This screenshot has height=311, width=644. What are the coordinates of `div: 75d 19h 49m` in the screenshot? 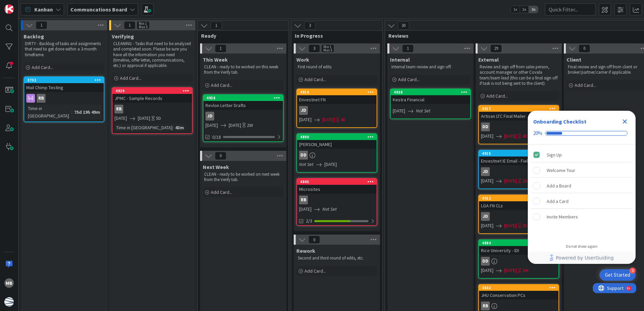 It's located at (87, 112).